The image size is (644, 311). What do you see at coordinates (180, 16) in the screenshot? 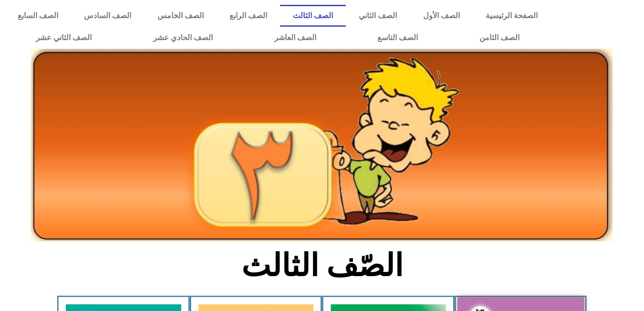
I see `a: الصف الخامس` at bounding box center [180, 16].